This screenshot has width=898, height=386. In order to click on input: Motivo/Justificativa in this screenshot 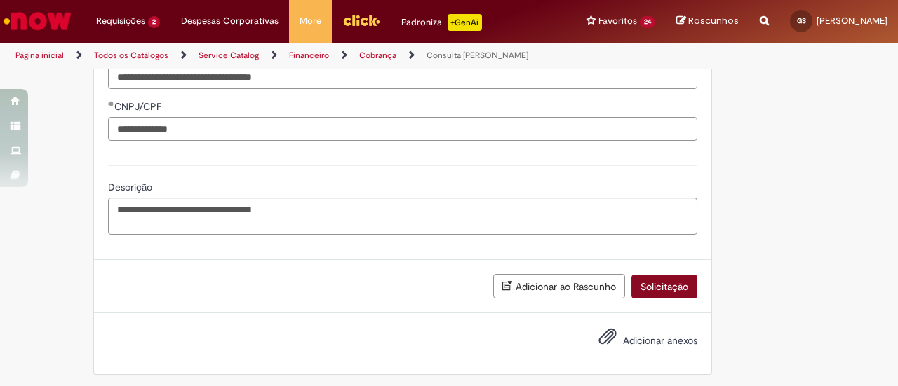, I will do `click(403, 77)`.